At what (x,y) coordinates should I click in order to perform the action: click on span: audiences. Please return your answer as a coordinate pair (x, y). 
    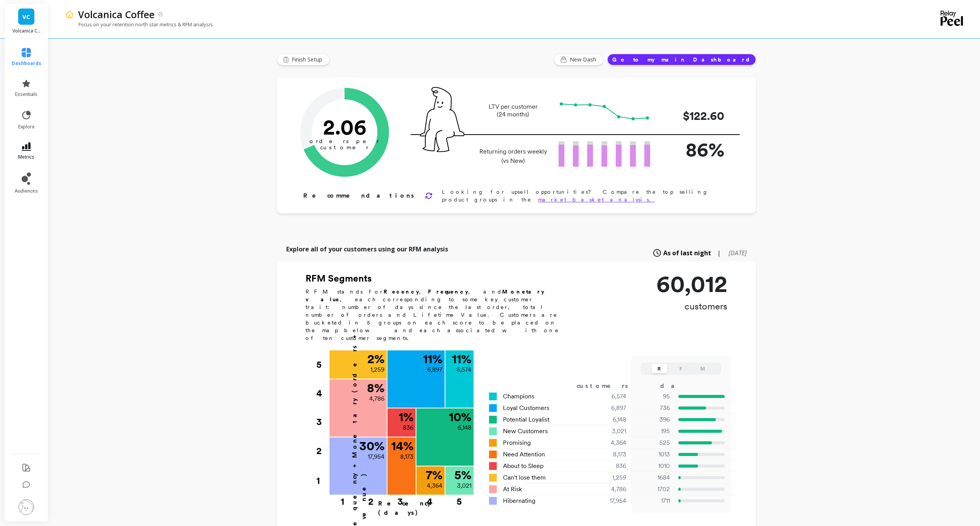
    Looking at the image, I should click on (26, 191).